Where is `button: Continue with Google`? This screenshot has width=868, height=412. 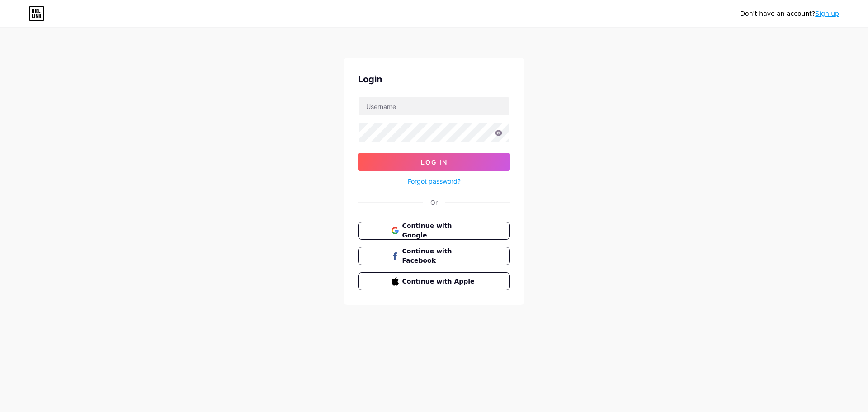
button: Continue with Google is located at coordinates (434, 231).